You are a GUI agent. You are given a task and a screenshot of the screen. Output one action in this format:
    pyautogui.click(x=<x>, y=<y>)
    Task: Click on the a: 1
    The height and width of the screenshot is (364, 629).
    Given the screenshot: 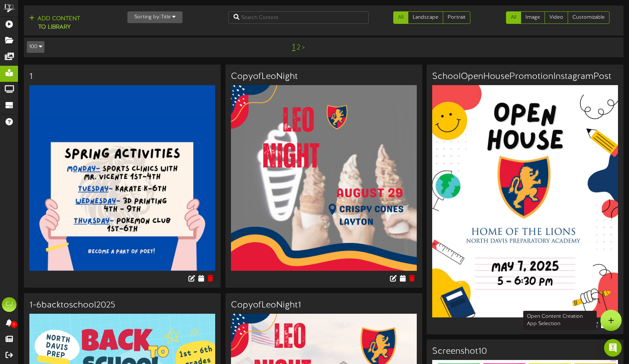 What is the action you would take?
    pyautogui.click(x=293, y=47)
    